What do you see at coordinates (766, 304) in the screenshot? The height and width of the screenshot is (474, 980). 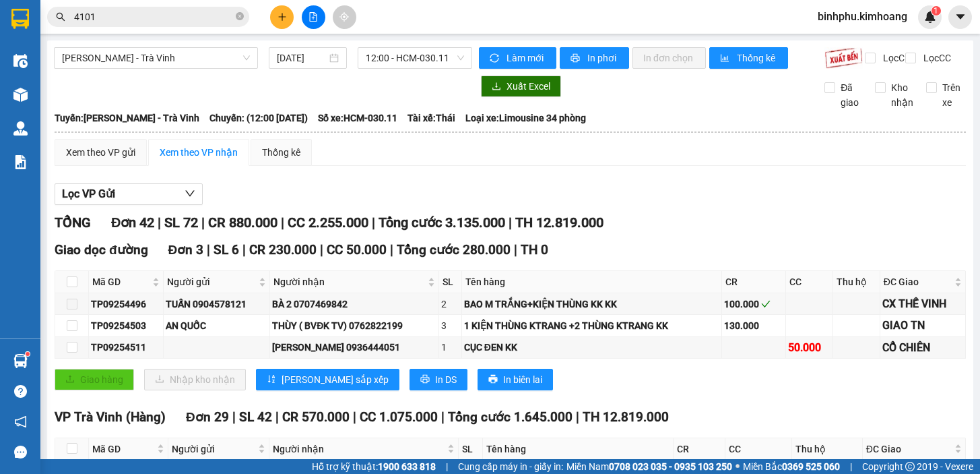 I see `span: check` at bounding box center [766, 304].